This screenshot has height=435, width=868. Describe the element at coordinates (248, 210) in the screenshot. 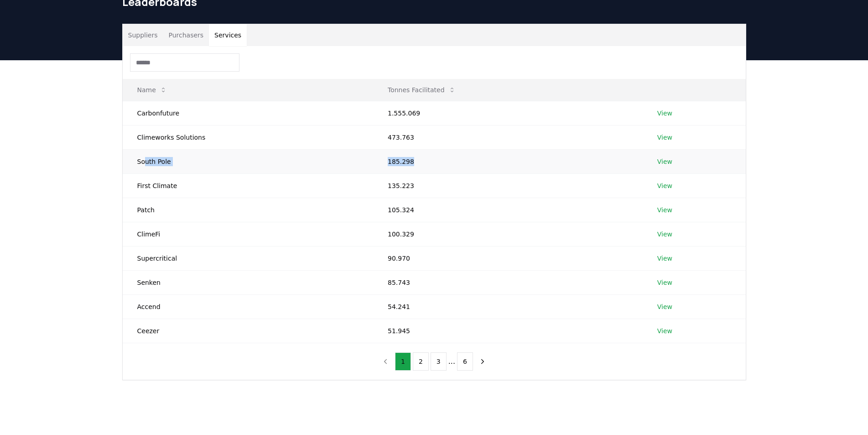

I see `td: Patch` at that location.